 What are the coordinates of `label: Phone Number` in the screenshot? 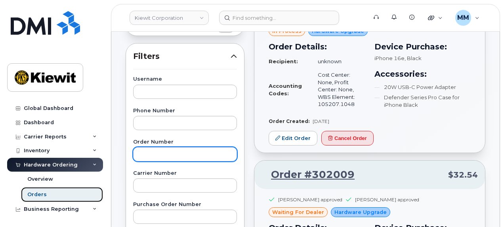 It's located at (185, 111).